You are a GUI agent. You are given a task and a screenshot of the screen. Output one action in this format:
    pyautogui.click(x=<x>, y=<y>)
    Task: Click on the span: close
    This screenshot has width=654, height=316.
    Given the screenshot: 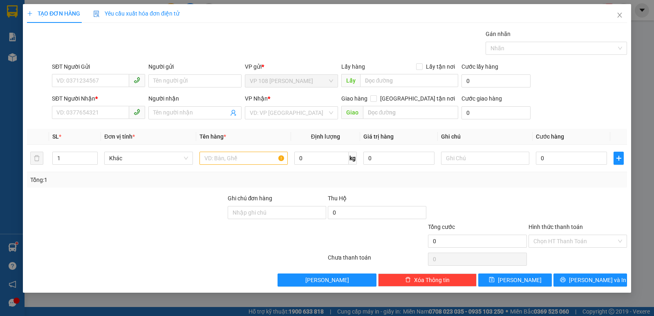 What is the action you would take?
    pyautogui.click(x=620, y=15)
    